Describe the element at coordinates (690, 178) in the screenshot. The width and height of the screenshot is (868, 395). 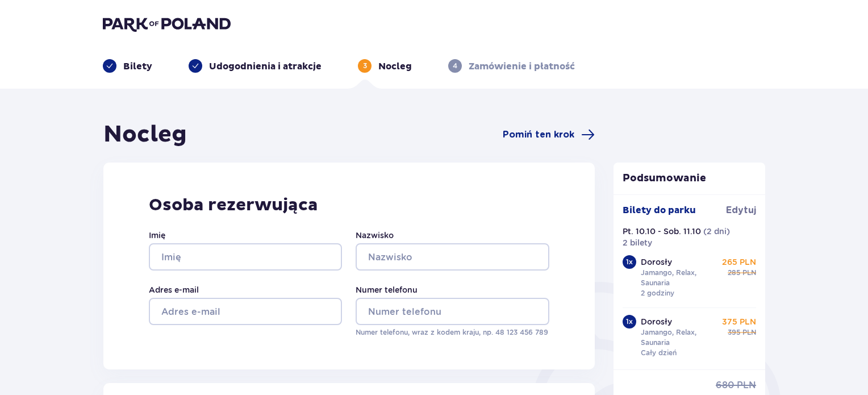
I see `p: Podsumowanie` at that location.